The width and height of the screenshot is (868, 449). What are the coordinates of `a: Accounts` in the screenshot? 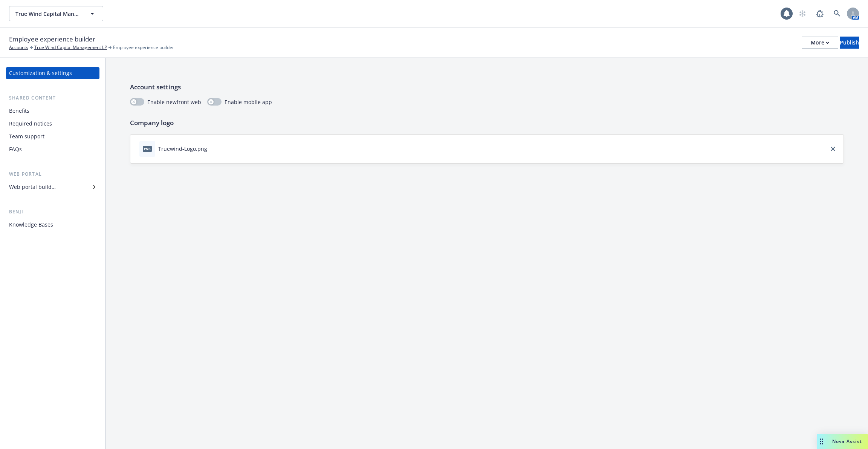 It's located at (18, 48).